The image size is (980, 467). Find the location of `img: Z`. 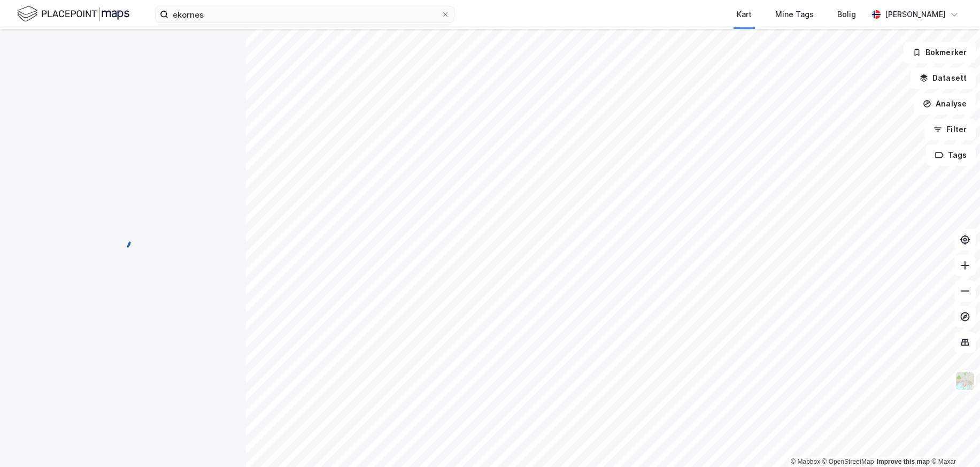

img: Z is located at coordinates (965, 381).